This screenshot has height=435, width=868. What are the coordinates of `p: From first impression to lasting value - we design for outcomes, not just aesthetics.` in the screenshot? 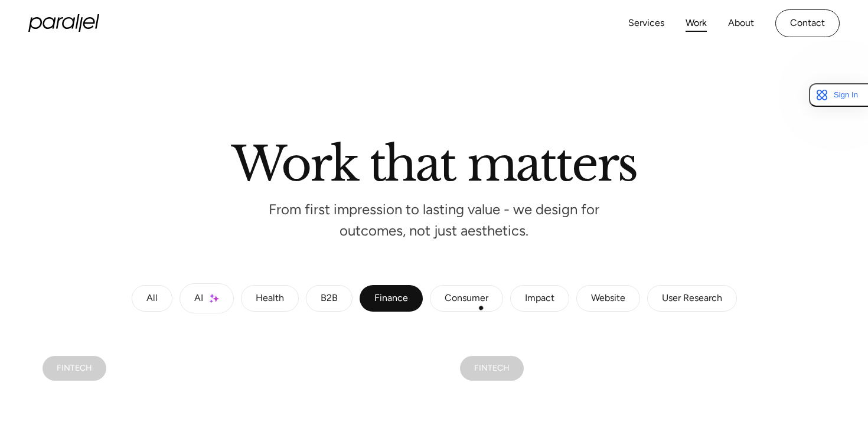 It's located at (434, 220).